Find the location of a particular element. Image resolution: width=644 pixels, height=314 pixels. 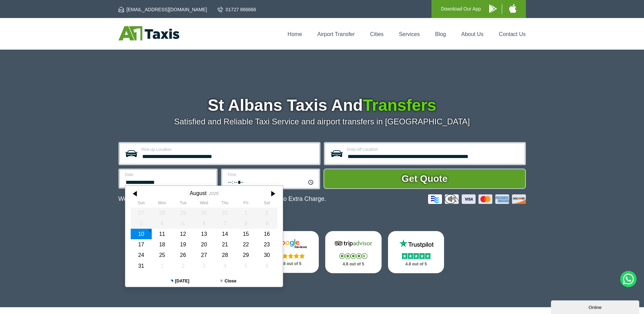

a: Airport Transfer is located at coordinates (336, 34).